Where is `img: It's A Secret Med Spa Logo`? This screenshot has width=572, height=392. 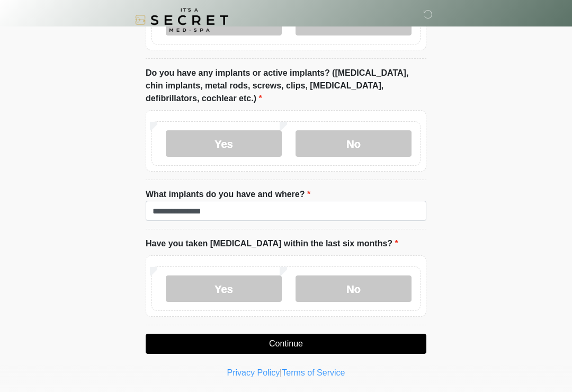 img: It's A Secret Med Spa Logo is located at coordinates (182, 19).